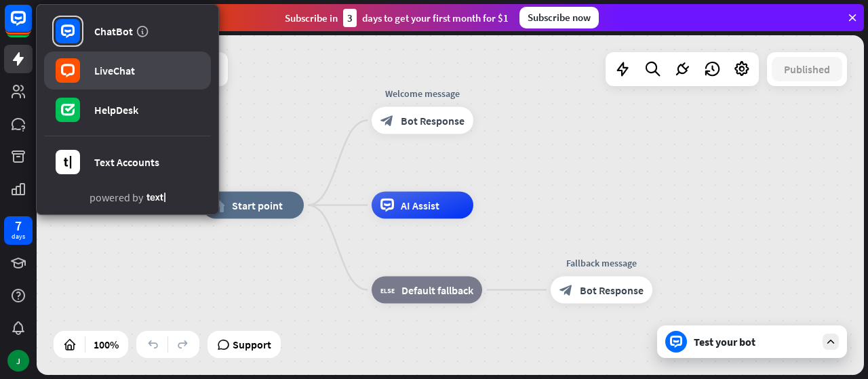 This screenshot has height=379, width=868. Describe the element at coordinates (387, 290) in the screenshot. I see `i: block_fallback` at that location.